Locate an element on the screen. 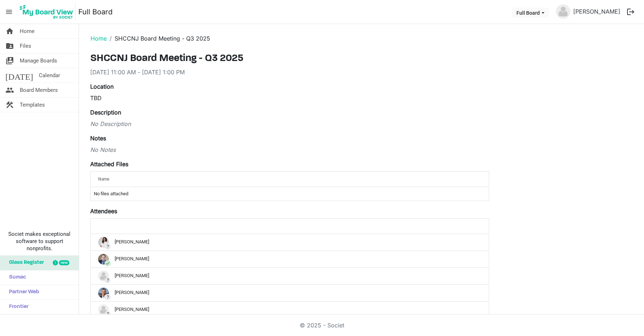 Image resolution: width=644 pixels, height=336 pixels. label: Location is located at coordinates (101, 87).